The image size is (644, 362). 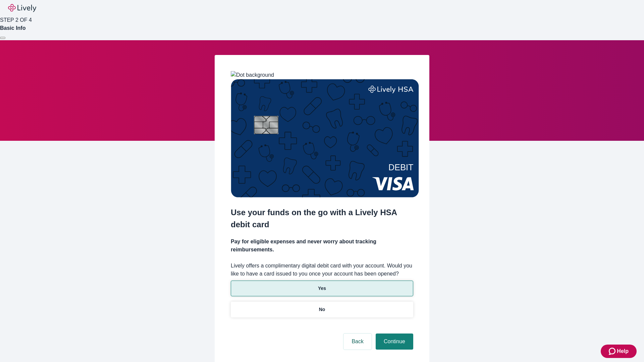 What do you see at coordinates (325, 138) in the screenshot?
I see `img: Debit card` at bounding box center [325, 138].